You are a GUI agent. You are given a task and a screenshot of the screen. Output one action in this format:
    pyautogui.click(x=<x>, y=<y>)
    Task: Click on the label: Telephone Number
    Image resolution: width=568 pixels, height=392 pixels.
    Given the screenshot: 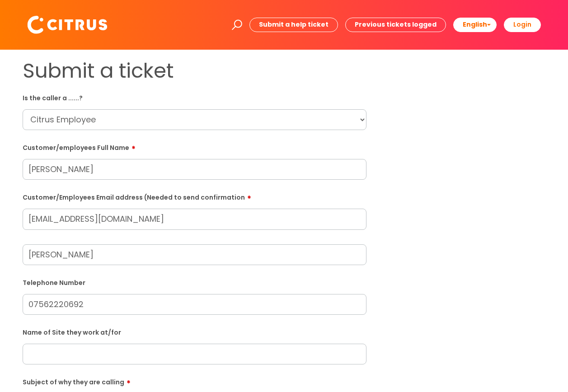 What is the action you would take?
    pyautogui.click(x=194, y=281)
    